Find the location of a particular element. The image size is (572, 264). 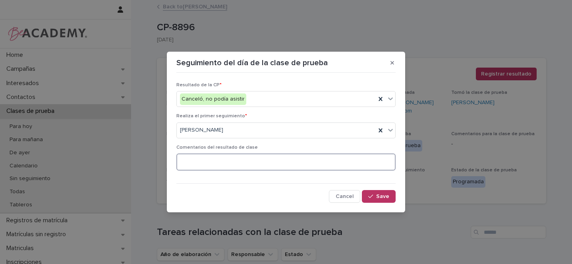

span: Realiza el primer seguimiento is located at coordinates (212, 116).